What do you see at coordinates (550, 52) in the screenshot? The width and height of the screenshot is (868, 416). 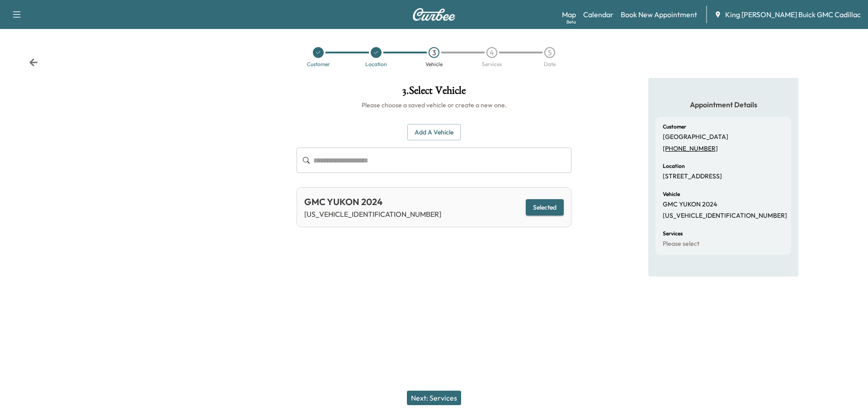 I see `div: 5` at bounding box center [550, 52].